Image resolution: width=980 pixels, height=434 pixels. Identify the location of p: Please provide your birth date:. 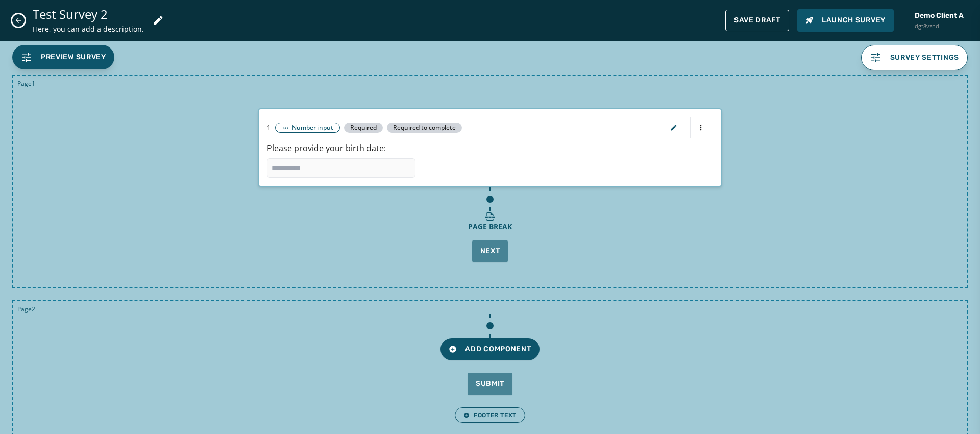
(490, 148).